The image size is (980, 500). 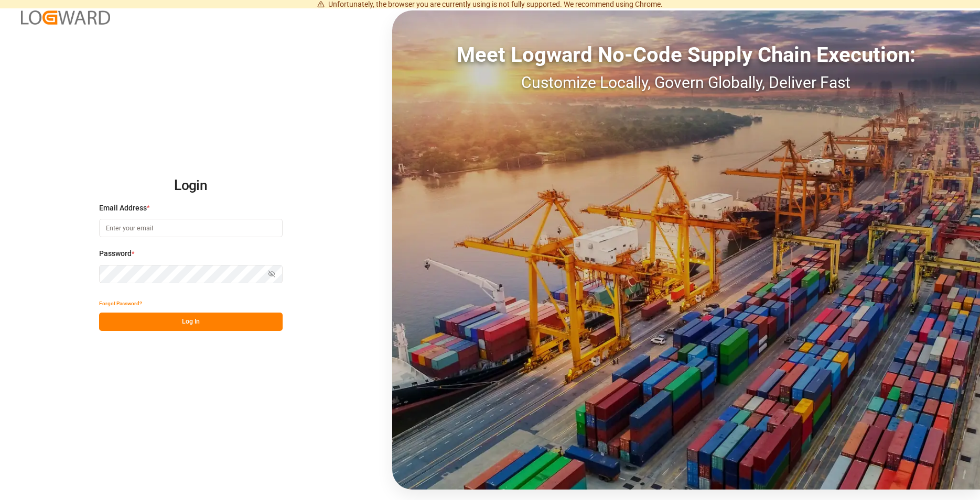 What do you see at coordinates (66, 18) in the screenshot?
I see `img: Logward_new_orange.png` at bounding box center [66, 18].